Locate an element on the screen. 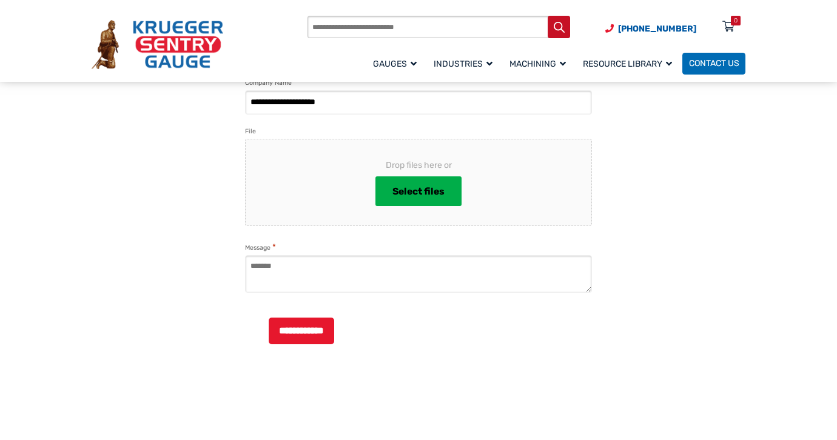 This screenshot has height=440, width=837. a: Industries is located at coordinates (465, 63).